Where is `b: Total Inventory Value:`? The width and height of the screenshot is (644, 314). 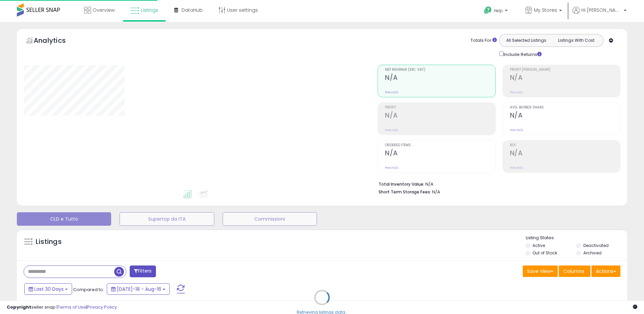 b: Total Inventory Value: is located at coordinates (402, 184).